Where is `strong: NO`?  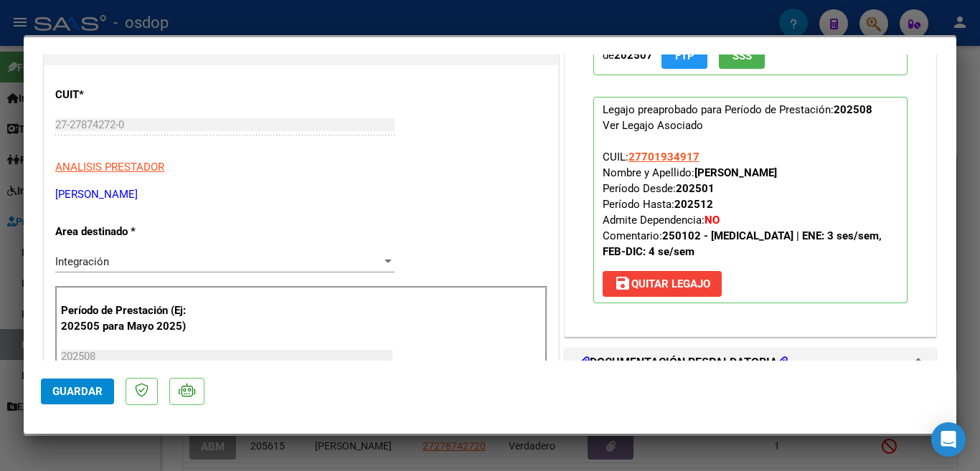
strong: NO is located at coordinates (712, 220).